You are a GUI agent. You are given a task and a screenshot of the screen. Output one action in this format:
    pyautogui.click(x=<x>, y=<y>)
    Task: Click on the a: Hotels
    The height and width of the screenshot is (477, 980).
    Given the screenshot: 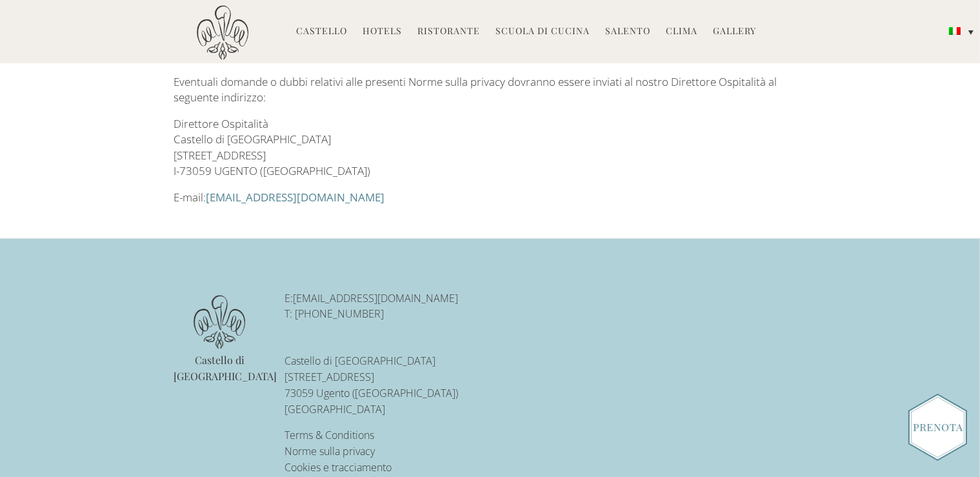 What is the action you would take?
    pyautogui.click(x=383, y=32)
    